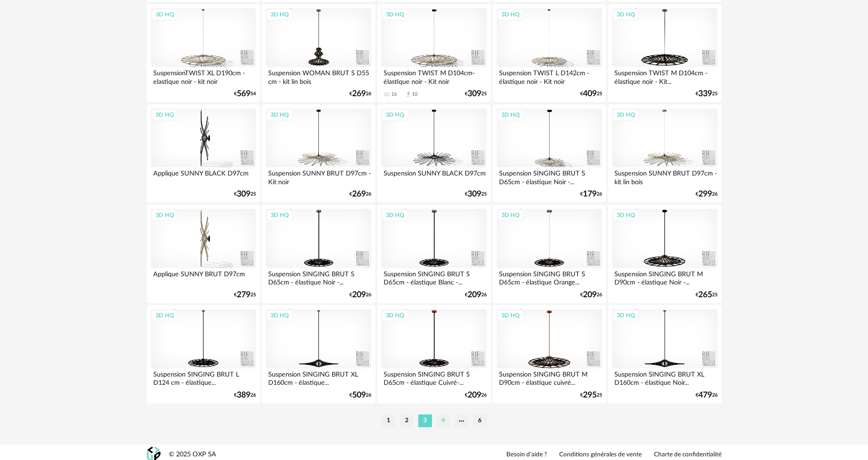 The height and width of the screenshot is (460, 868). I want to click on span: 389, so click(243, 395).